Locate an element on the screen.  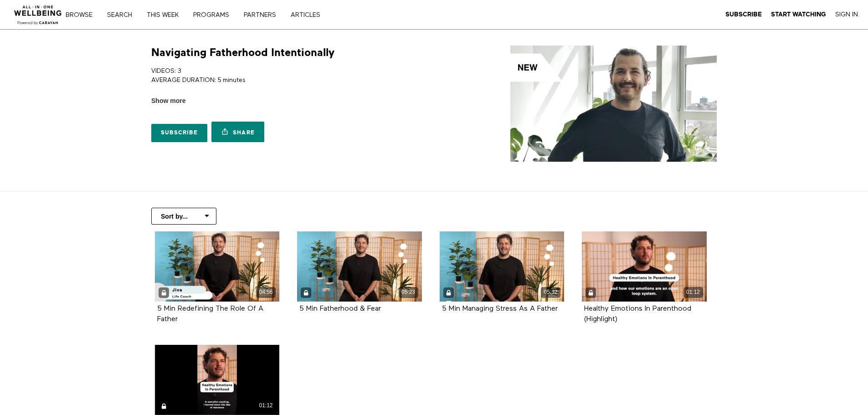
a: THIS WEEK is located at coordinates (166, 15).